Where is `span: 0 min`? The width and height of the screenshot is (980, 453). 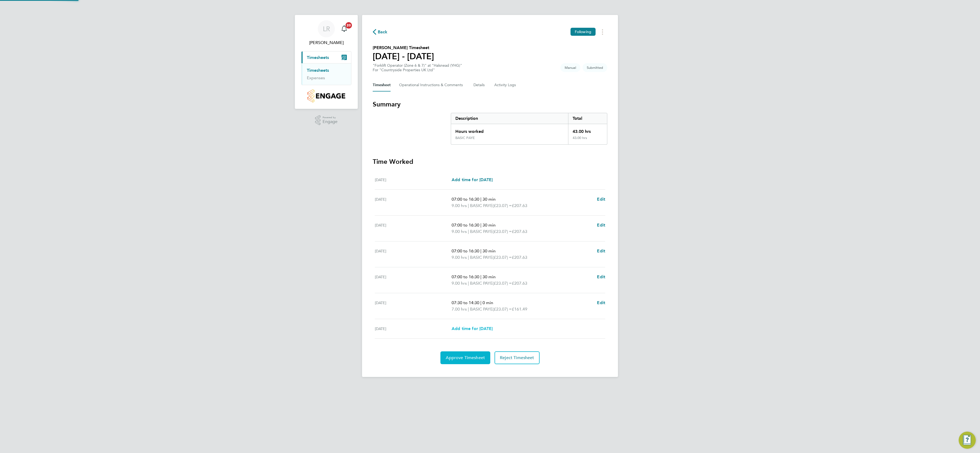
span: 0 min is located at coordinates (488, 302).